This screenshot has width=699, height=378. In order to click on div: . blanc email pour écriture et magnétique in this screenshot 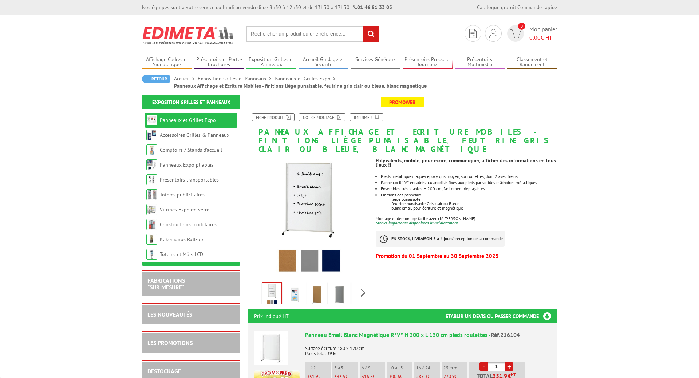, I will do `click(469, 208)`.